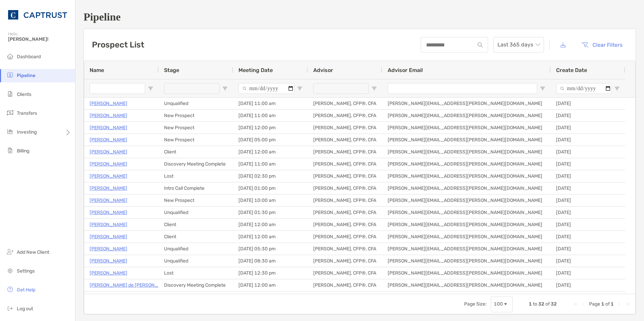 The width and height of the screenshot is (644, 321). I want to click on div: Unqualified, so click(196, 249).